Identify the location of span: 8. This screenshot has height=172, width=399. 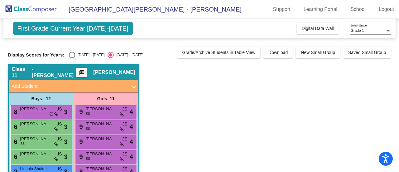
(15, 112).